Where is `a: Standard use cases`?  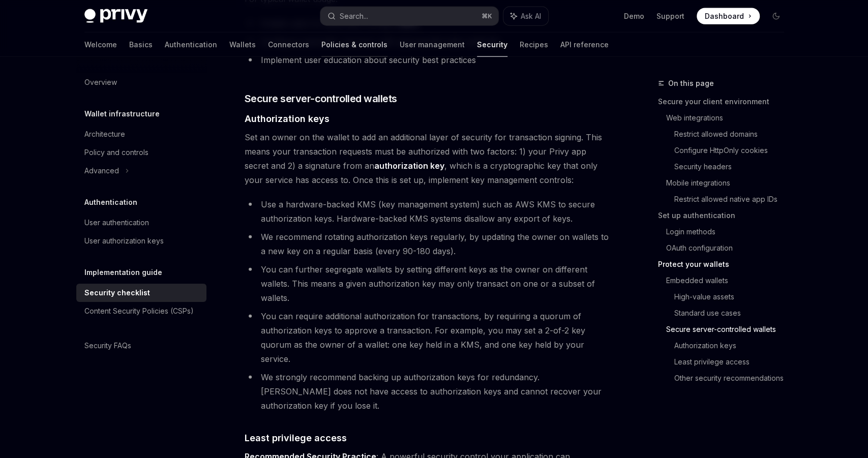
a: Standard use cases is located at coordinates (733, 313).